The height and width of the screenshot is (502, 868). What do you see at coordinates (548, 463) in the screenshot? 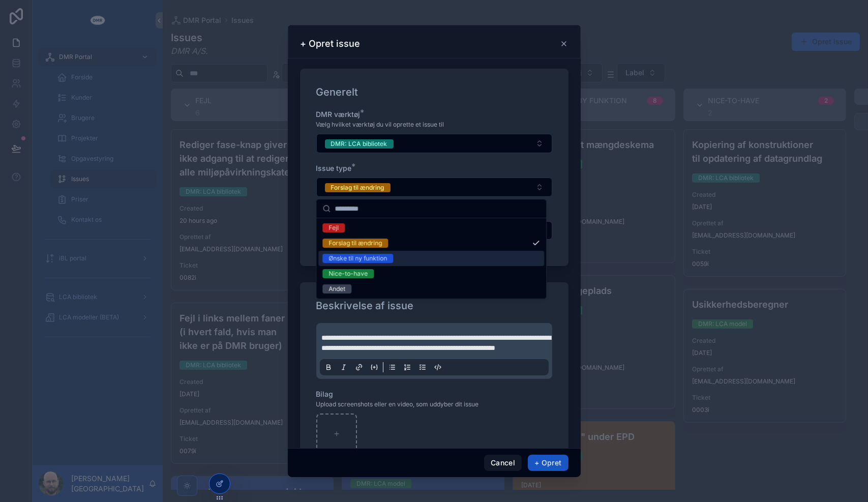
I see `button: + Opret` at bounding box center [548, 463].